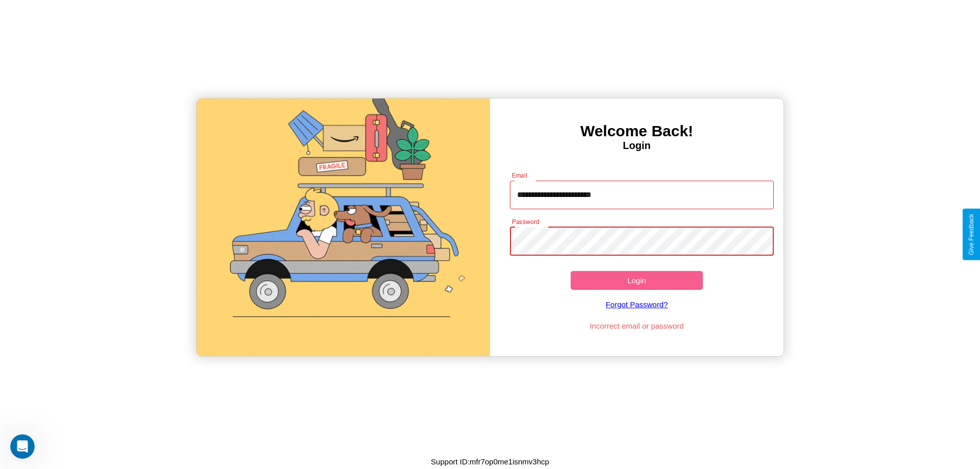 Image resolution: width=980 pixels, height=469 pixels. I want to click on button: Login, so click(636, 280).